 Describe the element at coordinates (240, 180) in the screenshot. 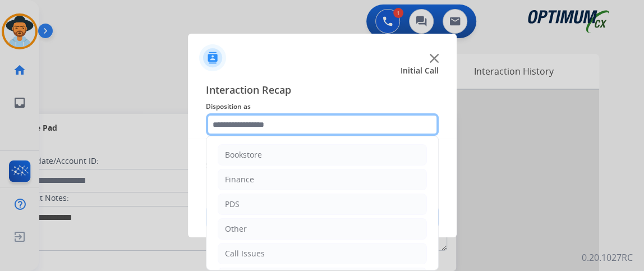

I see `div: Finance` at that location.